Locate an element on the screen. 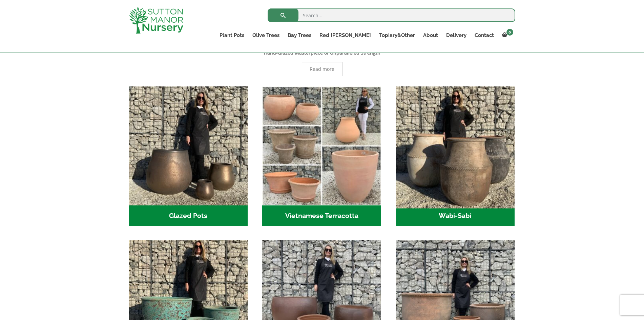  a: Visit product category Vietnamese Terracotta is located at coordinates (321, 157).